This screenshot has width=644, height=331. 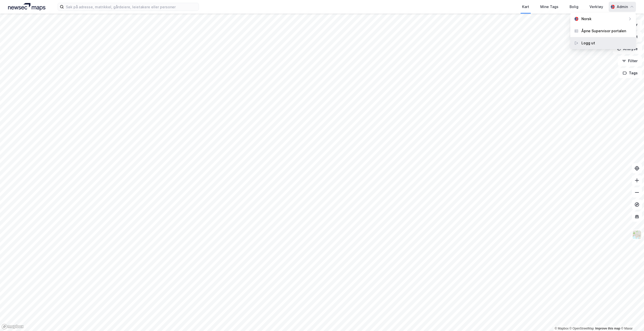 What do you see at coordinates (582, 329) in the screenshot?
I see `a: OpenStreetMap` at bounding box center [582, 329].